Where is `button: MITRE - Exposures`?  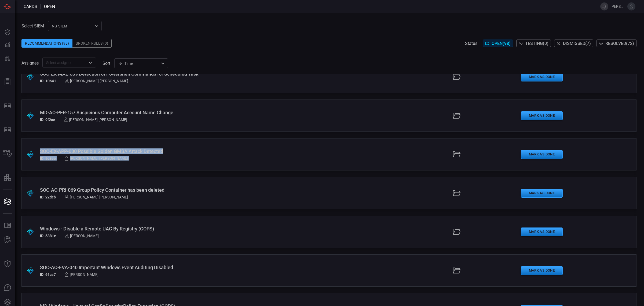
button: MITRE - Exposures is located at coordinates (8, 106).